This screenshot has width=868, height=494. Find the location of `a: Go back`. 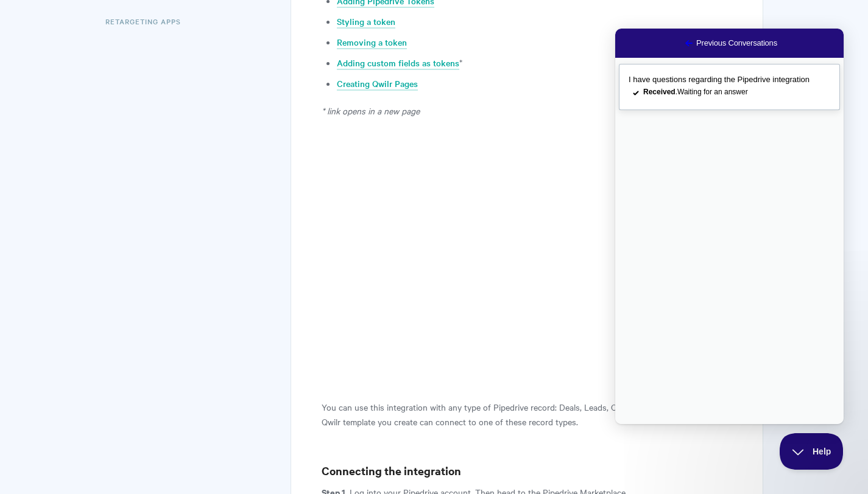

a: Go back is located at coordinates (73, 14).